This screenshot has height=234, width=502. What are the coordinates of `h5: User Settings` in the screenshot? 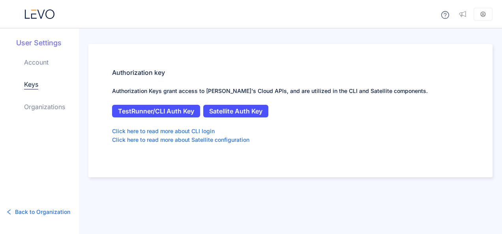 It's located at (47, 43).